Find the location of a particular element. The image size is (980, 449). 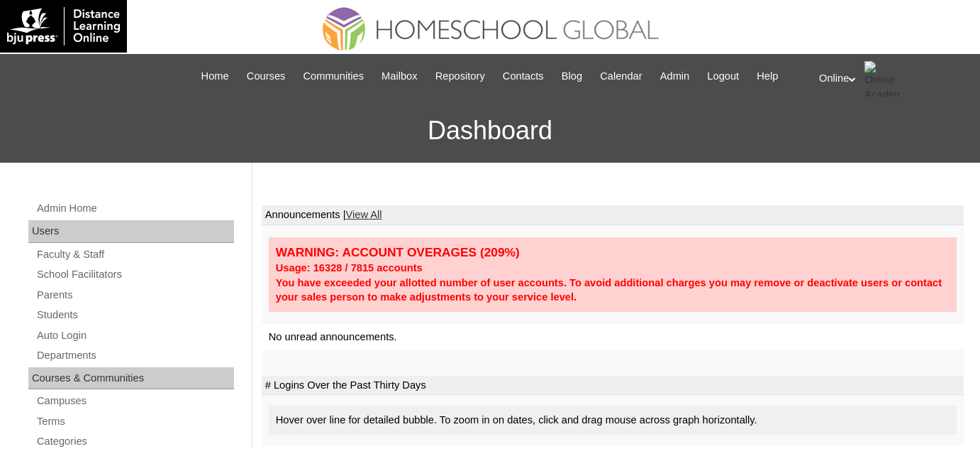

span: Calendar is located at coordinates (620, 76).